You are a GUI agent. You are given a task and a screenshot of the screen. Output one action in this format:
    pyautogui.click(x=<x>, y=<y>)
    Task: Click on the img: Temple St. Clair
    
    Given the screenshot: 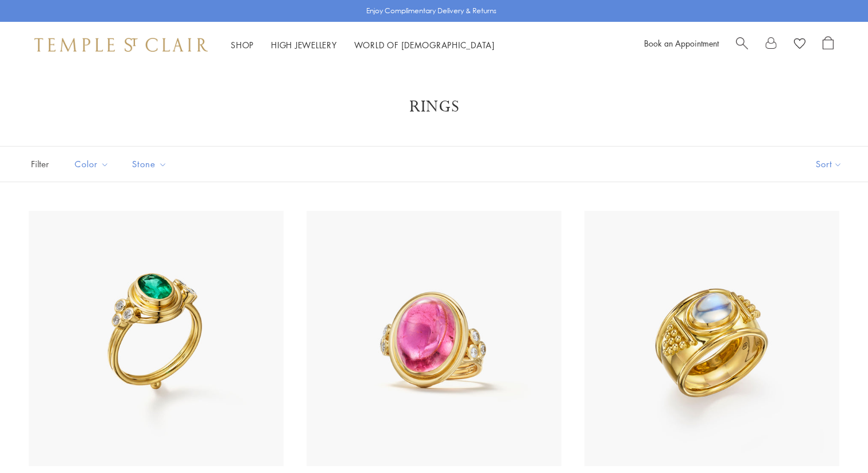 What is the action you would take?
    pyautogui.click(x=121, y=45)
    